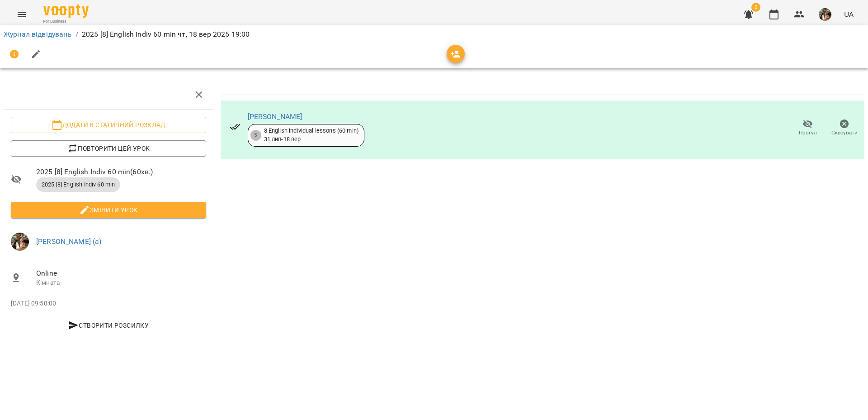  Describe the element at coordinates (434, 34) in the screenshot. I see `nav: breadcrumb` at that location.